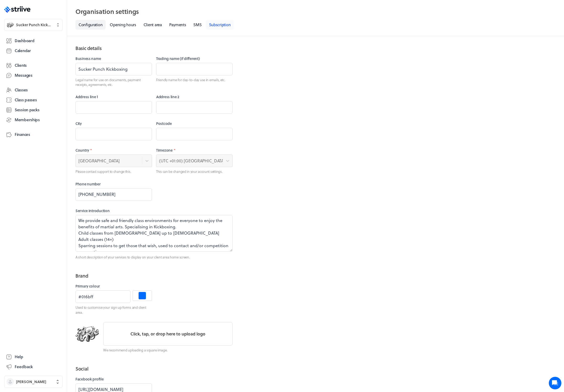 The image size is (564, 392). I want to click on a: Finances, so click(33, 134).